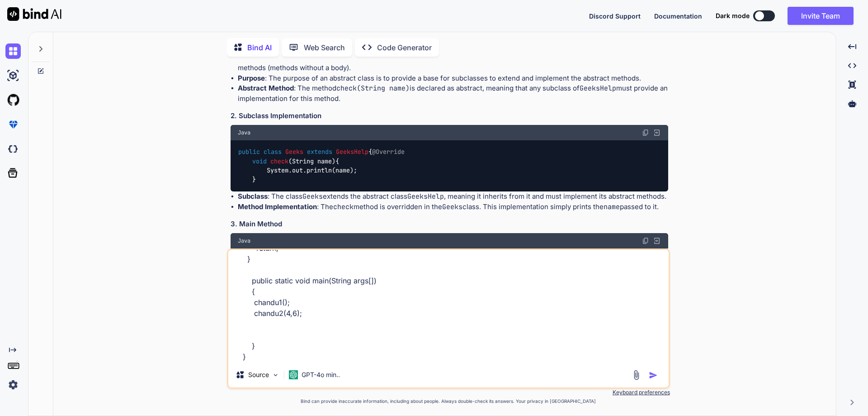  What do you see at coordinates (249, 152) in the screenshot?
I see `span: public` at bounding box center [249, 152].